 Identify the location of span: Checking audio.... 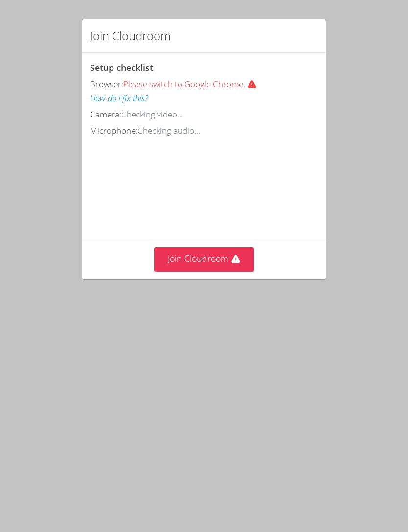
(169, 130).